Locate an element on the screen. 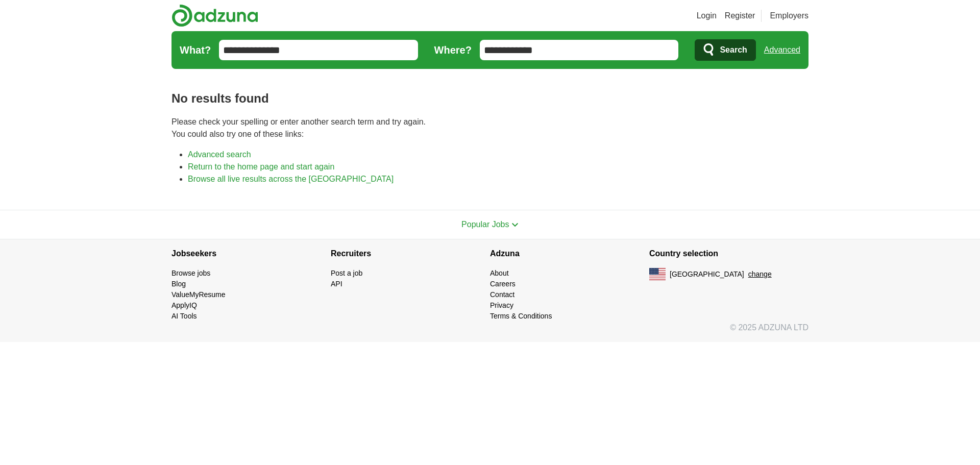 This screenshot has height=465, width=980. span: Search is located at coordinates (733, 50).